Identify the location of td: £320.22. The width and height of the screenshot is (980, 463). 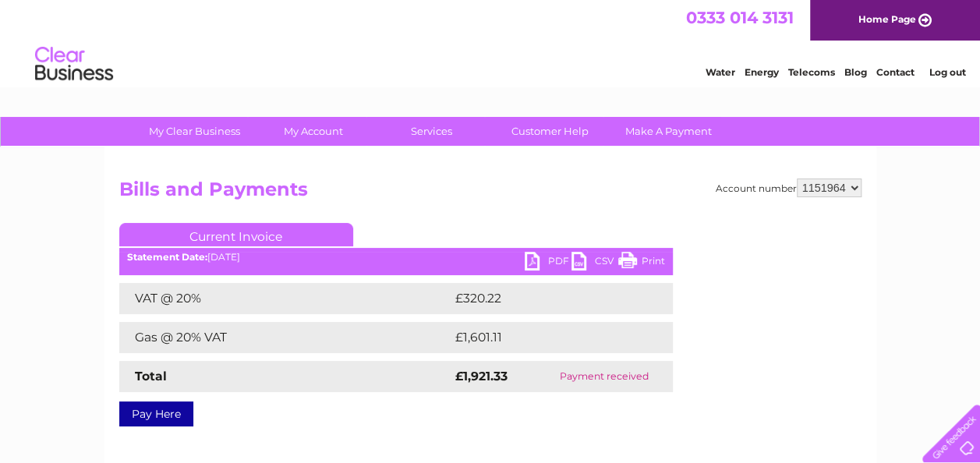
(549, 298).